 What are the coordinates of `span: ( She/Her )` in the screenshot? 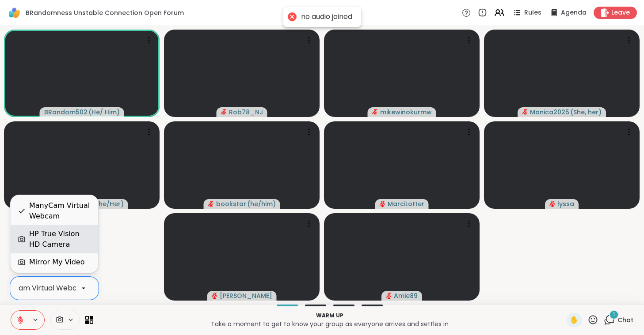 It's located at (108, 204).